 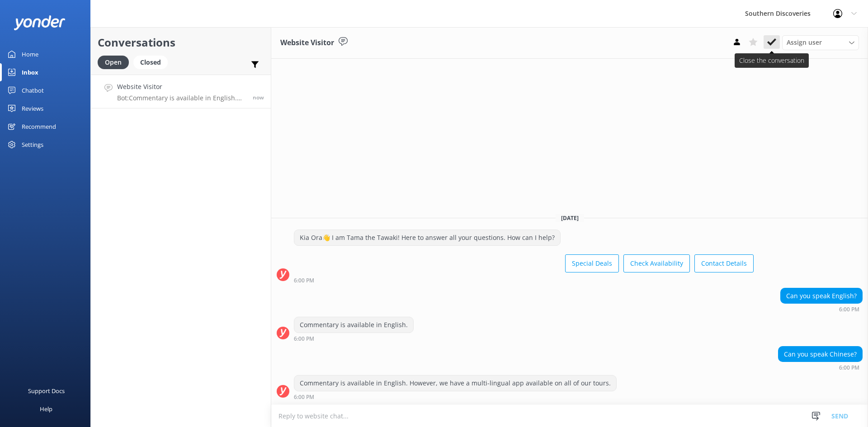 What do you see at coordinates (181, 98) in the screenshot?
I see `p: Bot: Commentary is available in English. However, we have a multi-lingual app available on all of...` at bounding box center [181, 98].